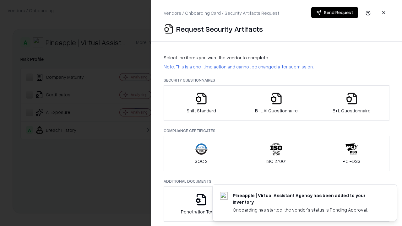  Describe the element at coordinates (276, 131) in the screenshot. I see `p: Compliance Certificates` at that location.